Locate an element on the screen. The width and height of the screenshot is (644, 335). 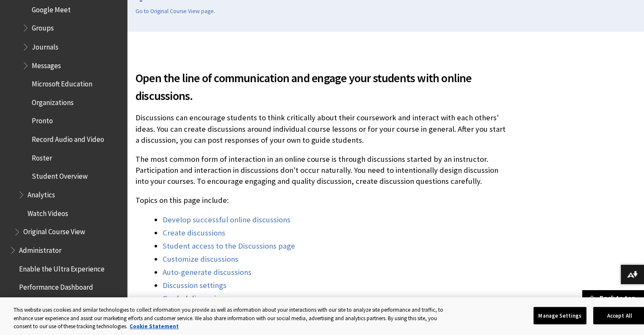
span: Watch Videos is located at coordinates (48, 211).